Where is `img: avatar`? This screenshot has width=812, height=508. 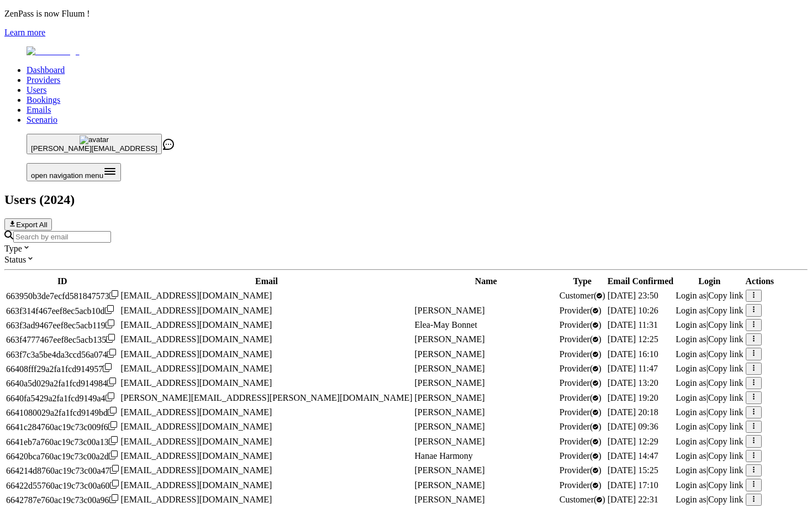
img: avatar is located at coordinates (94, 140).